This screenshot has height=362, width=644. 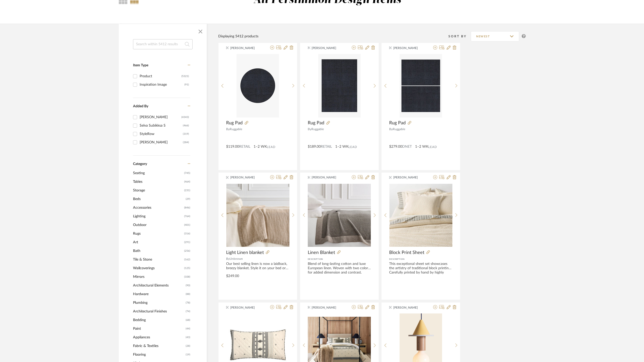 What do you see at coordinates (163, 44) in the screenshot?
I see `input: Search within 5412 results` at bounding box center [163, 44].